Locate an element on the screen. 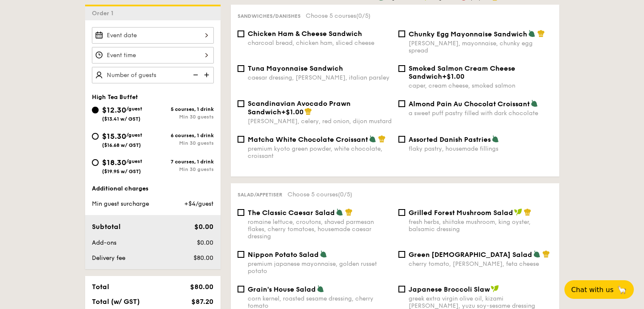  input: Smoked Salmon Cream Cheese Sandwich+$1.00caper, cream cheese, smoked salmon is located at coordinates (402, 69).